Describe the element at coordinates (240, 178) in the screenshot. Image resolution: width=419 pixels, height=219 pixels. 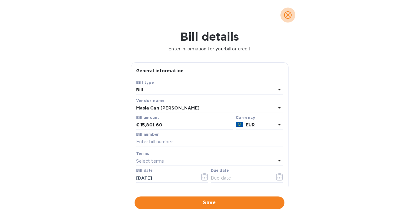
I see `input: Due date` at that location.